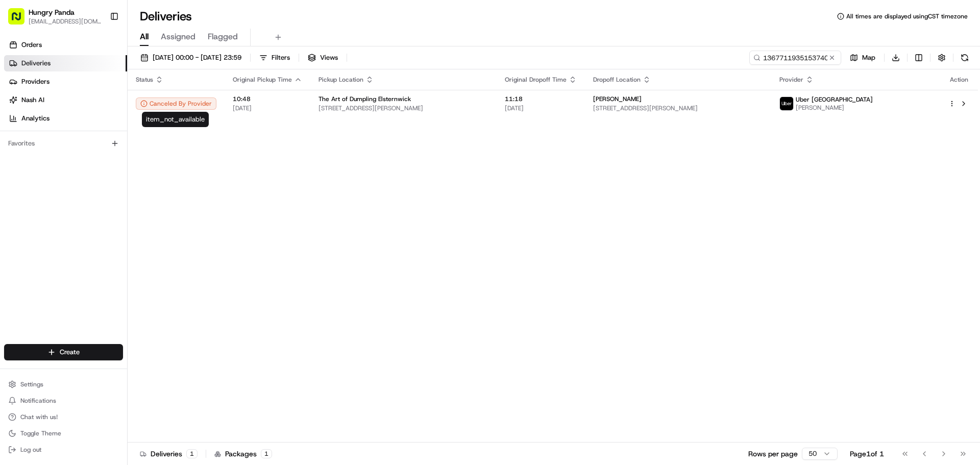 The width and height of the screenshot is (980, 465). I want to click on a: Deliveries, so click(65, 64).